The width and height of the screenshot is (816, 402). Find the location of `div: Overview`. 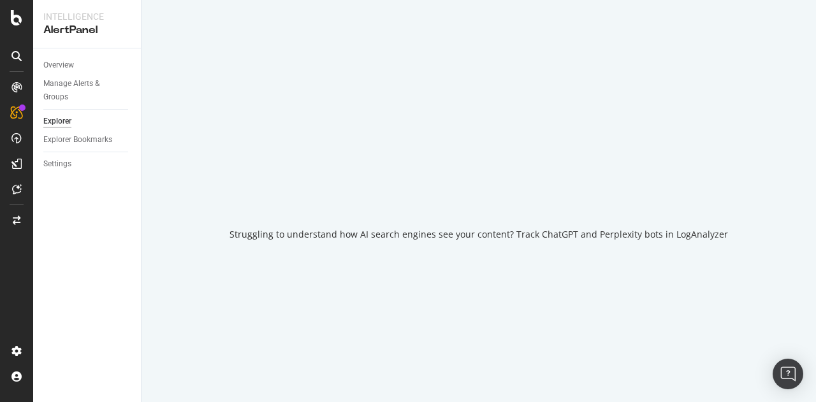

div: Overview is located at coordinates (59, 65).